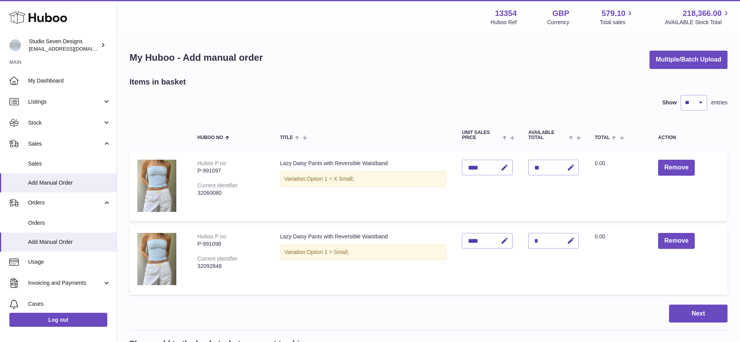 The image size is (740, 342). Describe the element at coordinates (719, 103) in the screenshot. I see `span: entries` at that location.